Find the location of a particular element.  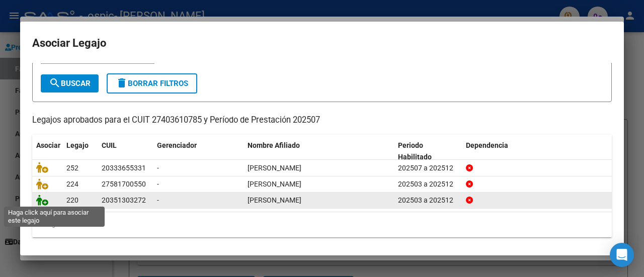

mat-icon: search is located at coordinates (55, 83).